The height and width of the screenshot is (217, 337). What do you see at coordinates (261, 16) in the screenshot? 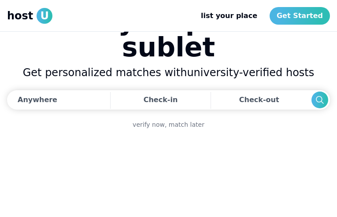
I see `nav: Main` at bounding box center [261, 16].